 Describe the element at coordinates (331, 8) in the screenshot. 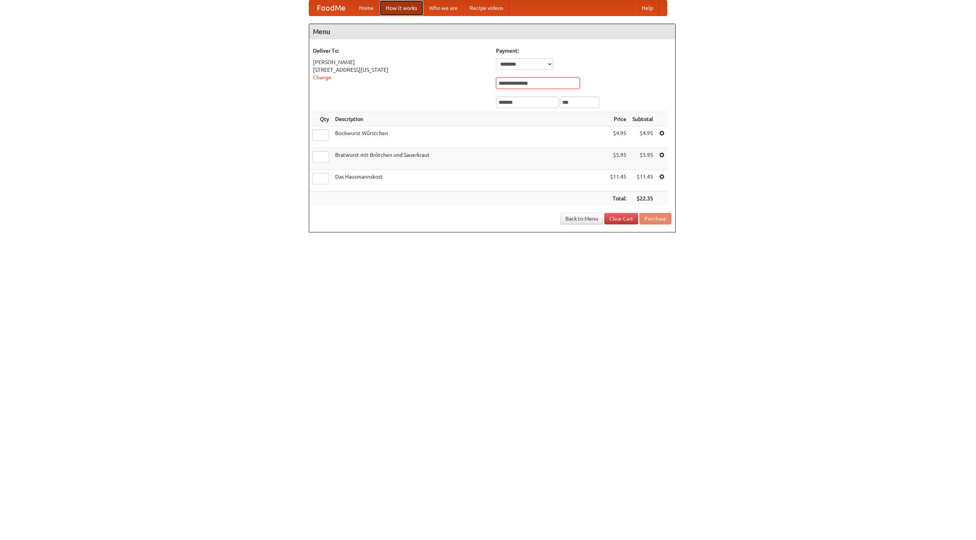

I see `a: FoodMe` at that location.